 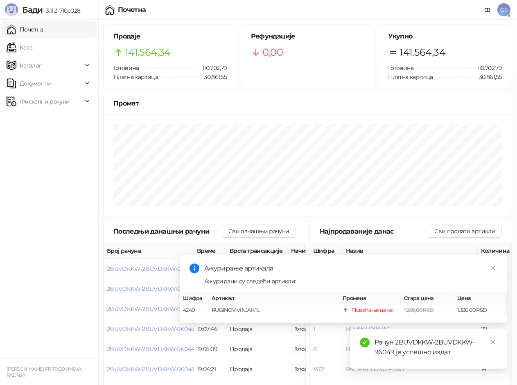 What do you see at coordinates (170, 36) in the screenshot?
I see `h5: Продаје` at bounding box center [170, 36].